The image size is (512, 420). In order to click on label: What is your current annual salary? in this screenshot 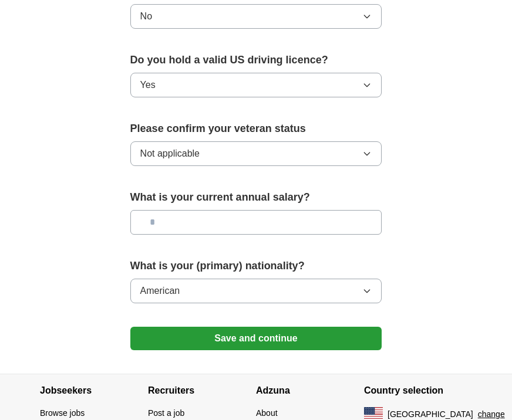, I will do `click(256, 197)`.